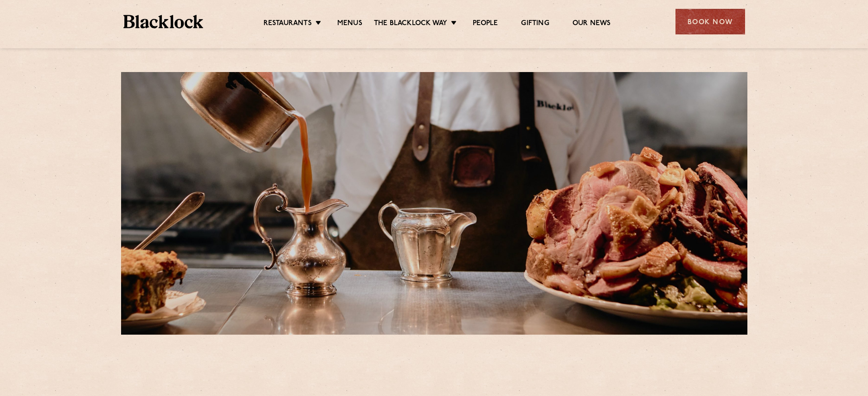 Image resolution: width=868 pixels, height=396 pixels. I want to click on a: Menus, so click(350, 24).